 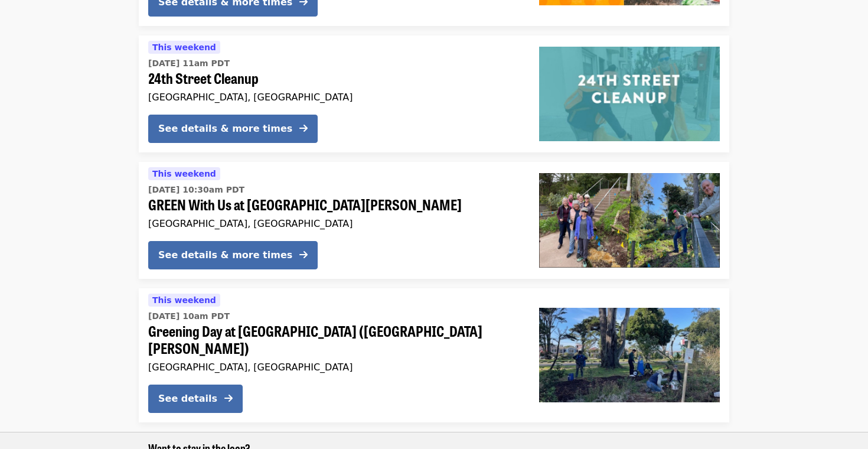 What do you see at coordinates (434, 220) in the screenshot?
I see `a: See details for "GREEN With Us at Upper Esmeralda Stairway Garden"` at bounding box center [434, 220].